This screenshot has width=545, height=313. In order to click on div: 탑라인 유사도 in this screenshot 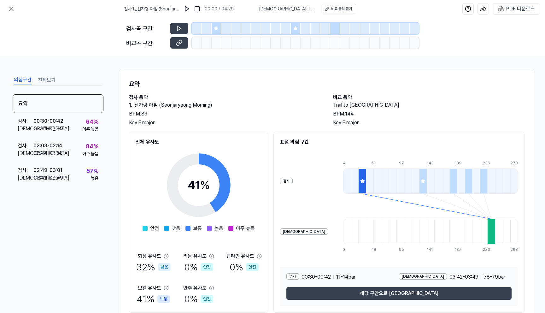, I will do `click(240, 256)`.